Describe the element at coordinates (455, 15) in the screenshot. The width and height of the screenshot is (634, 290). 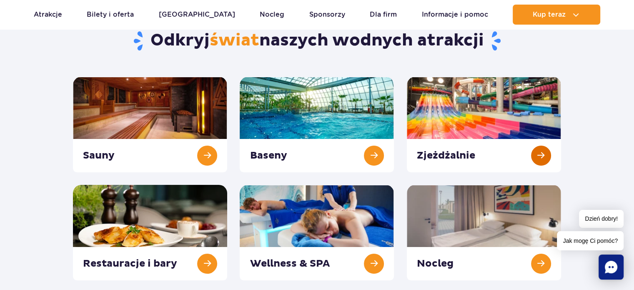
I see `a: Informacje i pomoc` at that location.